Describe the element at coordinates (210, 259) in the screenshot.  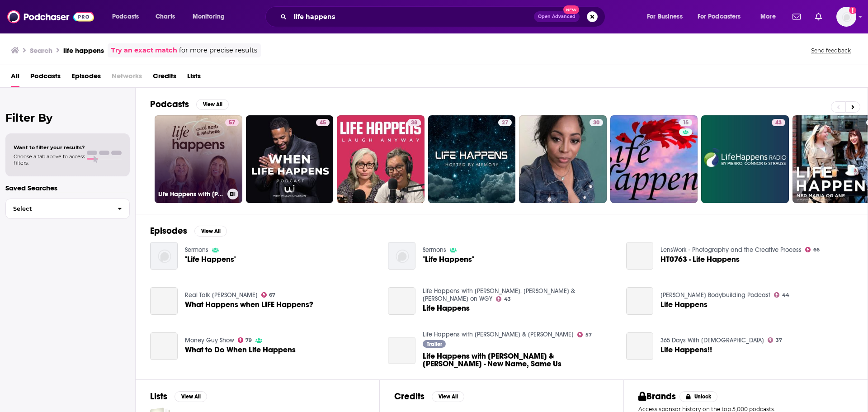
I see `span: "Life Happens"` at that location.